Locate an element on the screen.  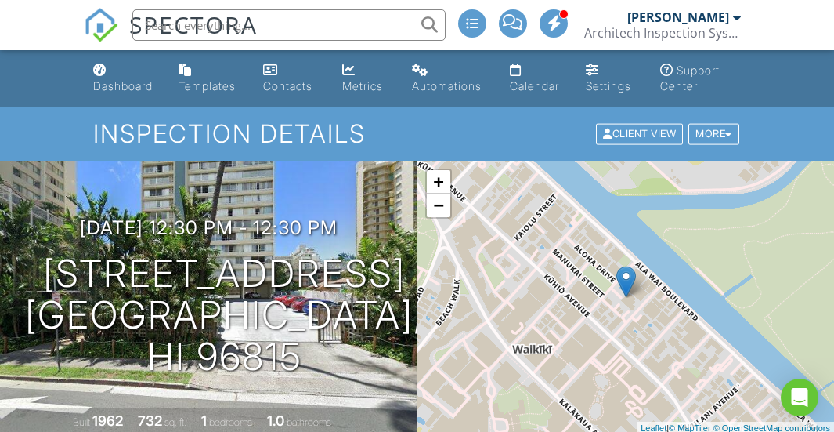
span: sq. ft. is located at coordinates (175, 422).